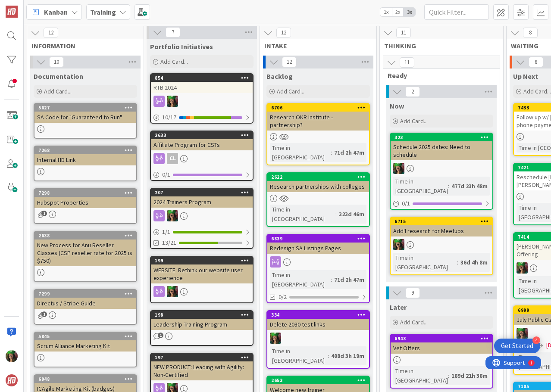  What do you see at coordinates (202, 232) in the screenshot?
I see `div: 1/1` at bounding box center [202, 232].